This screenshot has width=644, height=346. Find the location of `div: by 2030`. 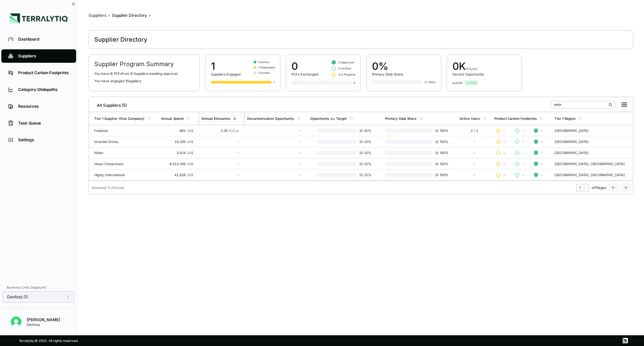

div: by 2030 is located at coordinates (458, 83).